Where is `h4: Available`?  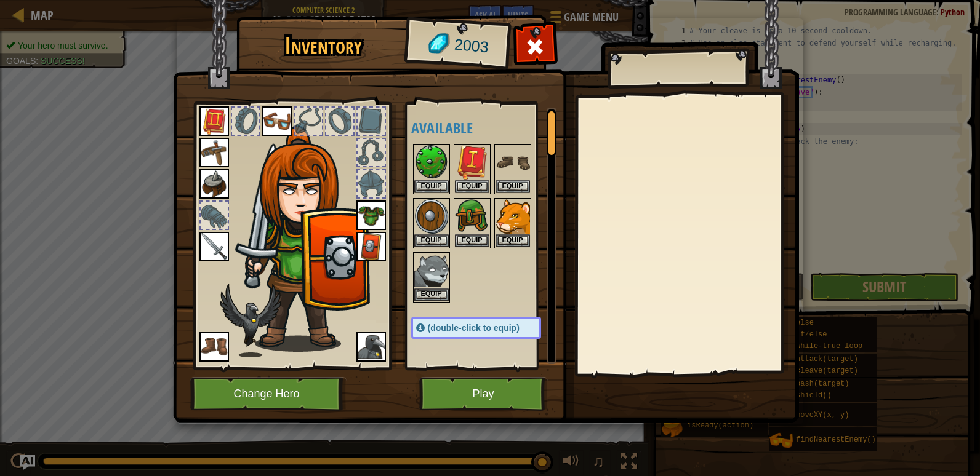
h4: Available is located at coordinates (488, 128).